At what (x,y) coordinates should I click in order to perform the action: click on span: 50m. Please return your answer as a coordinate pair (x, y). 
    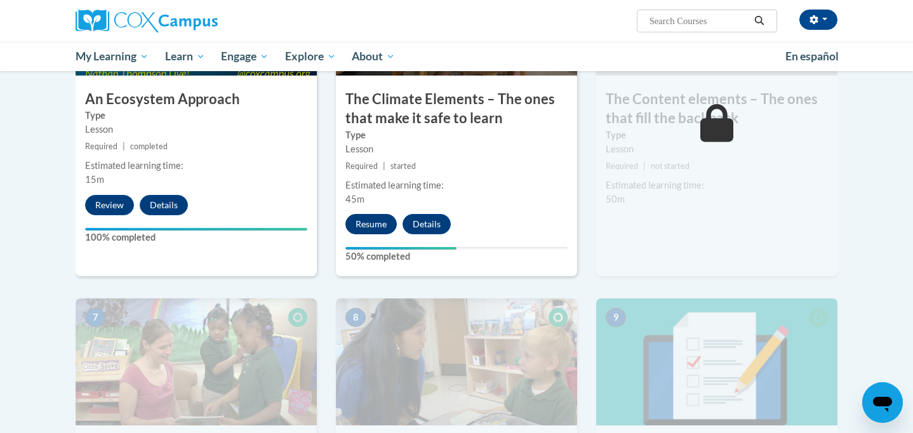
    Looking at the image, I should click on (615, 199).